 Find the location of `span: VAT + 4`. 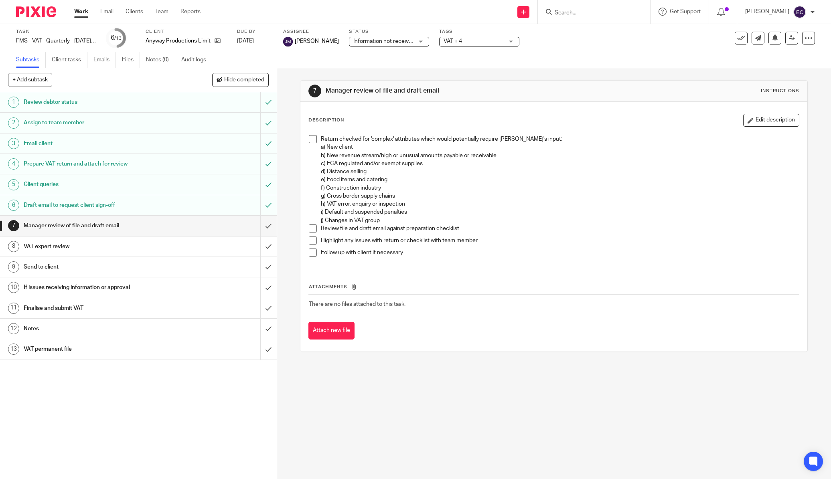

span: VAT + 4 is located at coordinates (453, 41).